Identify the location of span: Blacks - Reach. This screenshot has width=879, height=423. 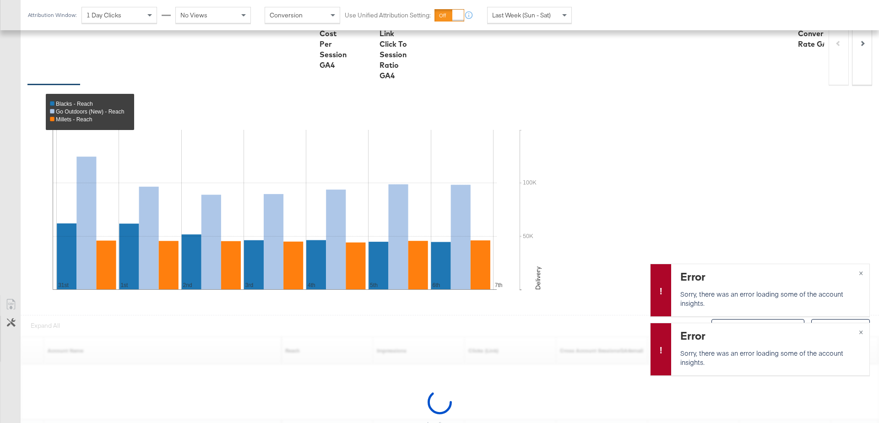
(74, 104).